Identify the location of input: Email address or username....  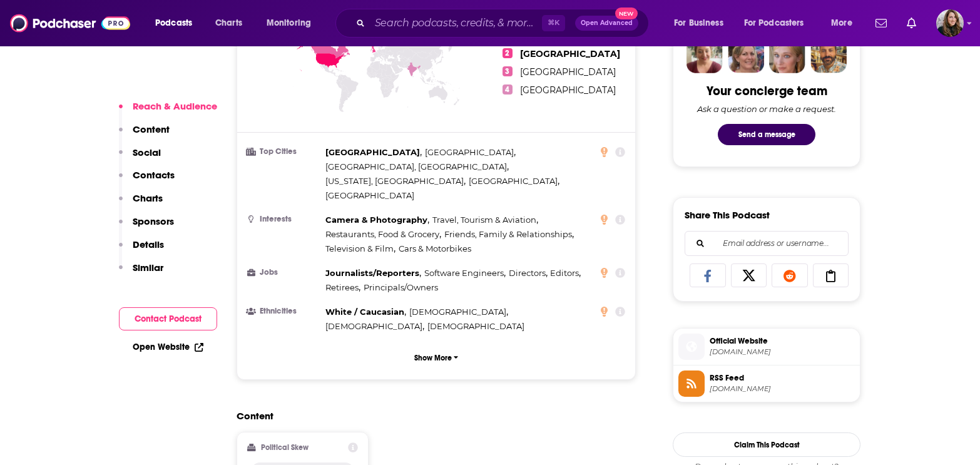
(766, 243).